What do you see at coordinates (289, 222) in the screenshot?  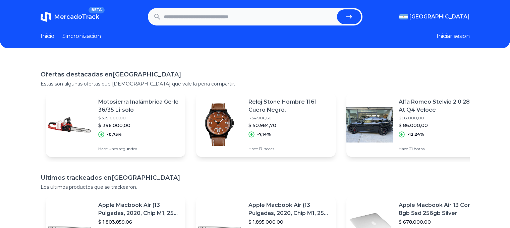 I see `p: $ 1.895.000,00` at bounding box center [289, 222].